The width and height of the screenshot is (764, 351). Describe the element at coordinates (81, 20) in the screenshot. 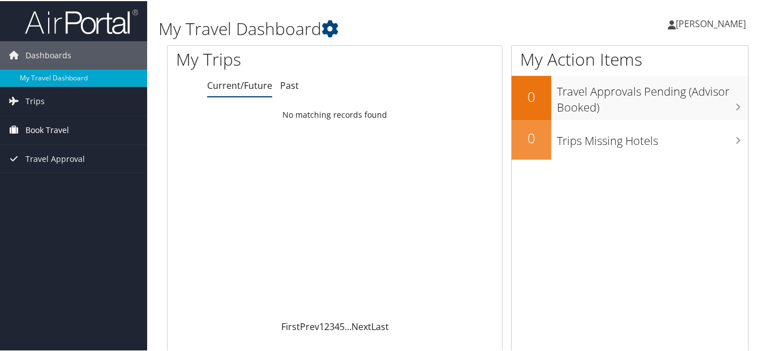

I see `img: airportal-logo.png` at that location.